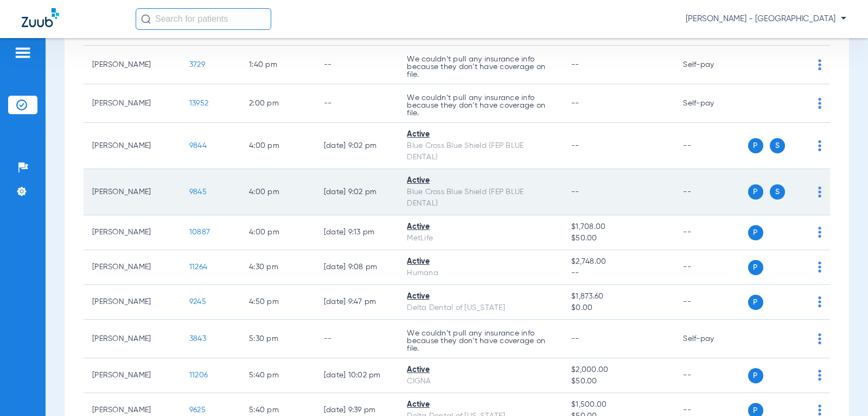 This screenshot has height=416, width=868. What do you see at coordinates (40, 17) in the screenshot?
I see `img: Zuub Logo` at bounding box center [40, 17].